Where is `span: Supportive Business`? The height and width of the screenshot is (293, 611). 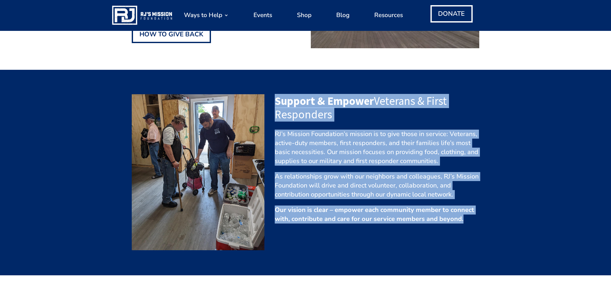
span: Supportive Business is located at coordinates (30, 98).